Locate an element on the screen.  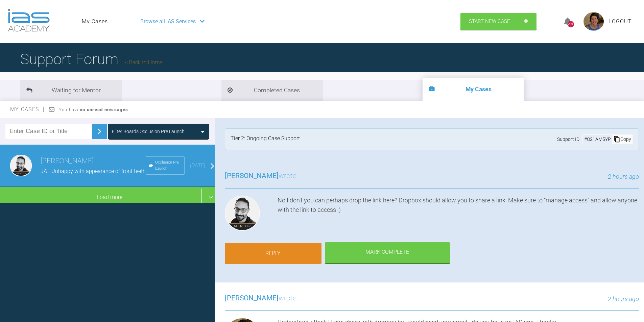
img: logo-light.3e3ef733.png is located at coordinates (29, 20).